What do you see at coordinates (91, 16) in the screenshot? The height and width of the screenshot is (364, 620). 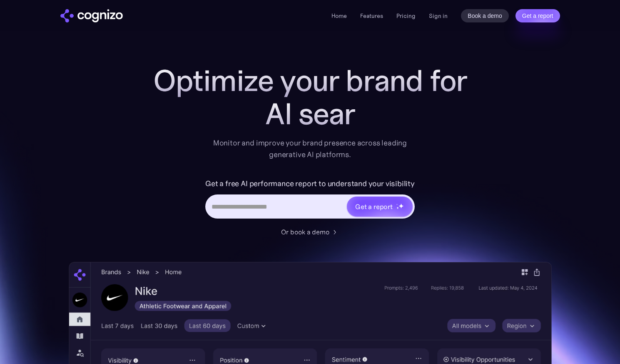 I see `img: cognizo logo` at bounding box center [91, 16].